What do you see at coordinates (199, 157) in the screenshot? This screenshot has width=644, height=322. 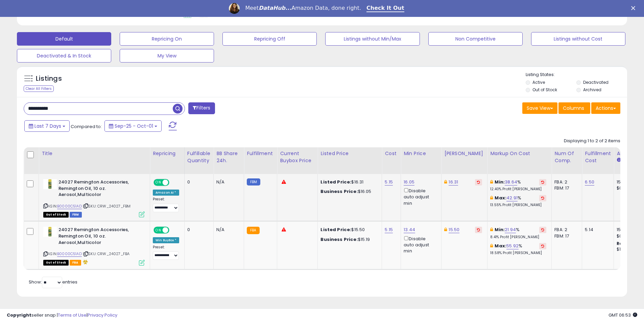 I see `div: Fulfillable Quantity` at bounding box center [199, 157].